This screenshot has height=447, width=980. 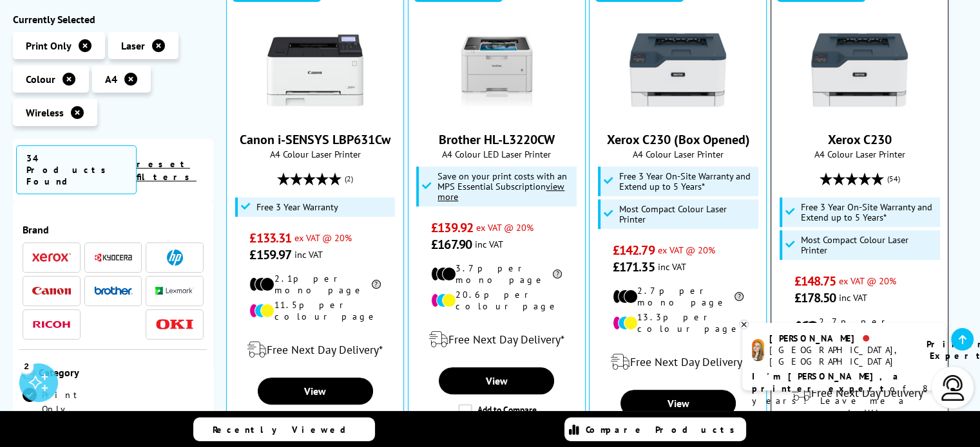 What do you see at coordinates (174, 291) in the screenshot?
I see `img: Lexmark` at bounding box center [174, 291].